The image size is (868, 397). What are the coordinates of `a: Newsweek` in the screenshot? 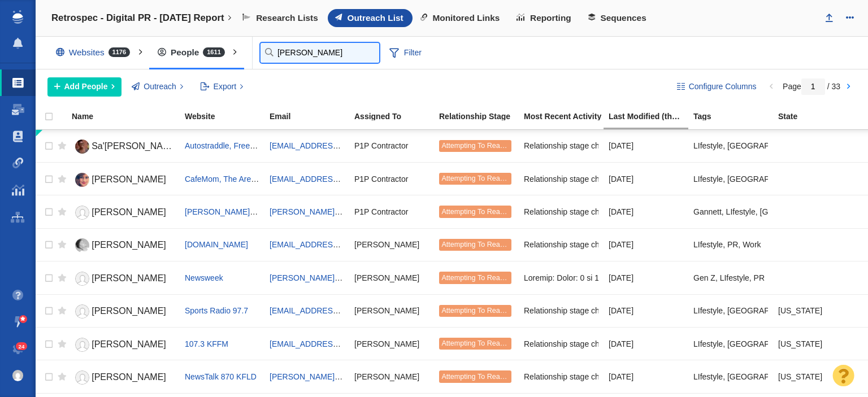 It's located at (204, 278).